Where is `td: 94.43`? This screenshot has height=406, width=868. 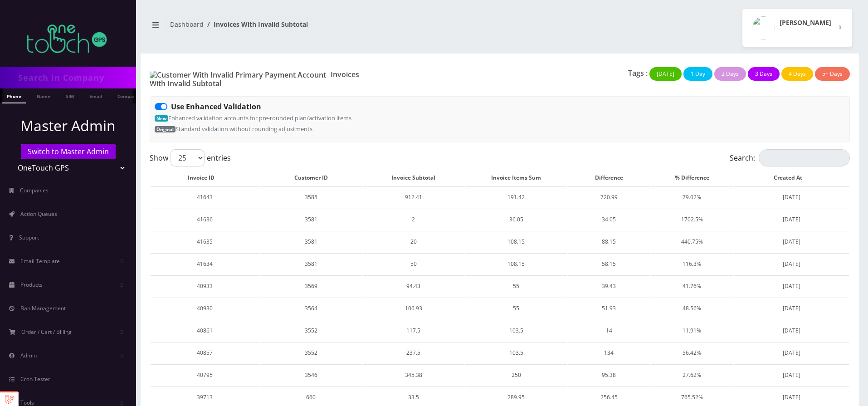 td: 94.43 is located at coordinates (413, 286).